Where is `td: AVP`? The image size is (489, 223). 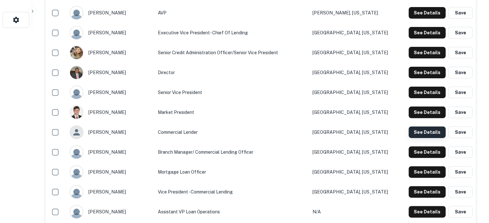
td: AVP is located at coordinates (232, 13).